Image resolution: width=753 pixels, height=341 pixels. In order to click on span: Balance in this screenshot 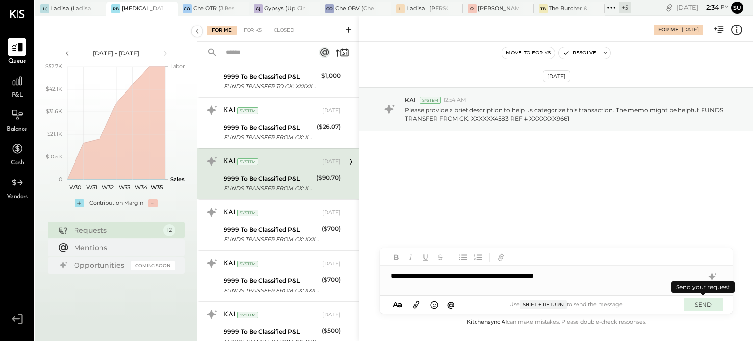, I will do `click(17, 129)`.